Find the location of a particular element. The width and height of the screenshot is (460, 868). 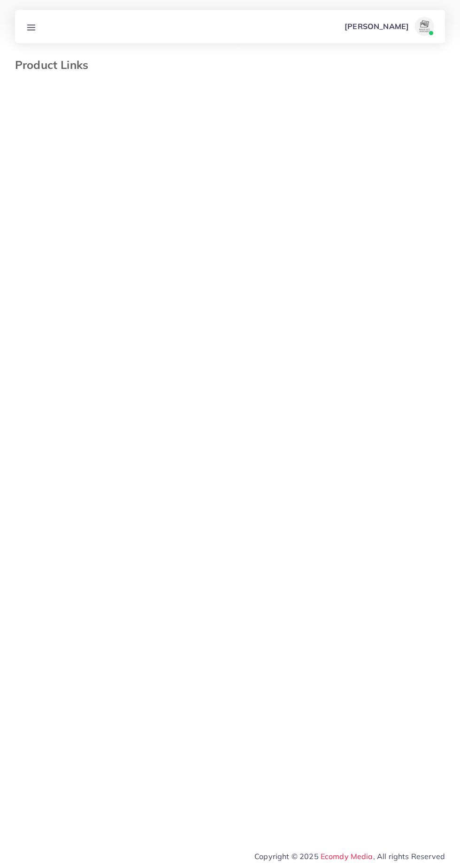

img: avatar is located at coordinates (424, 26).